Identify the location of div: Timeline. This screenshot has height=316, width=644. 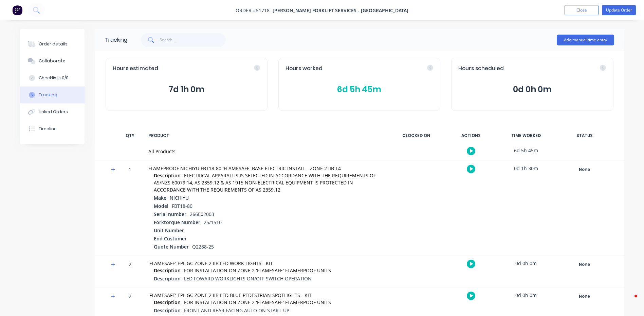
(48, 129).